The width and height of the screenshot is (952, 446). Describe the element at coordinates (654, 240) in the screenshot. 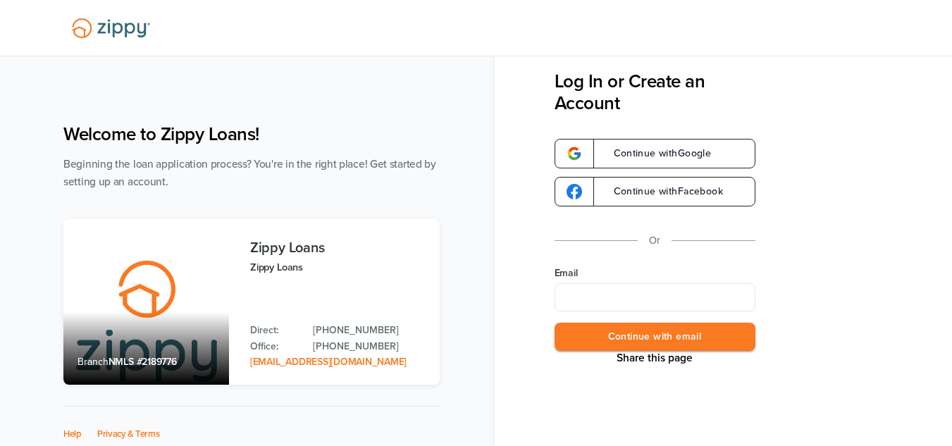

I see `p: Or` at that location.